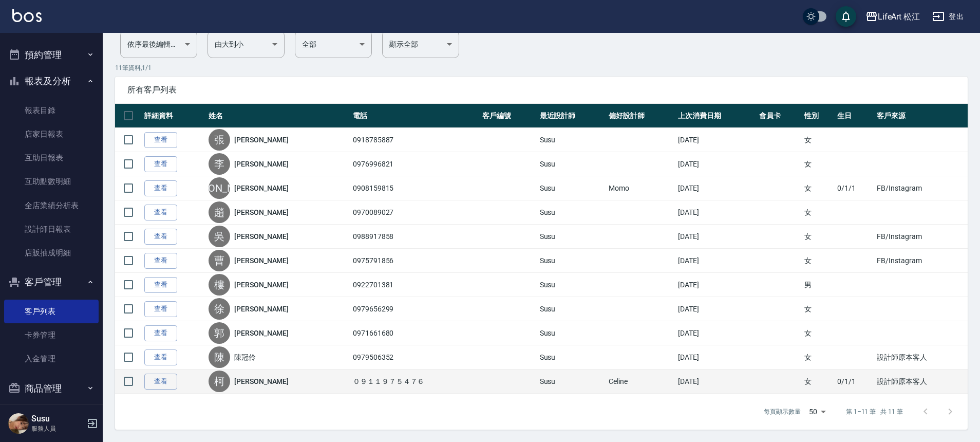 Image resolution: width=980 pixels, height=442 pixels. I want to click on div: 柯, so click(219, 381).